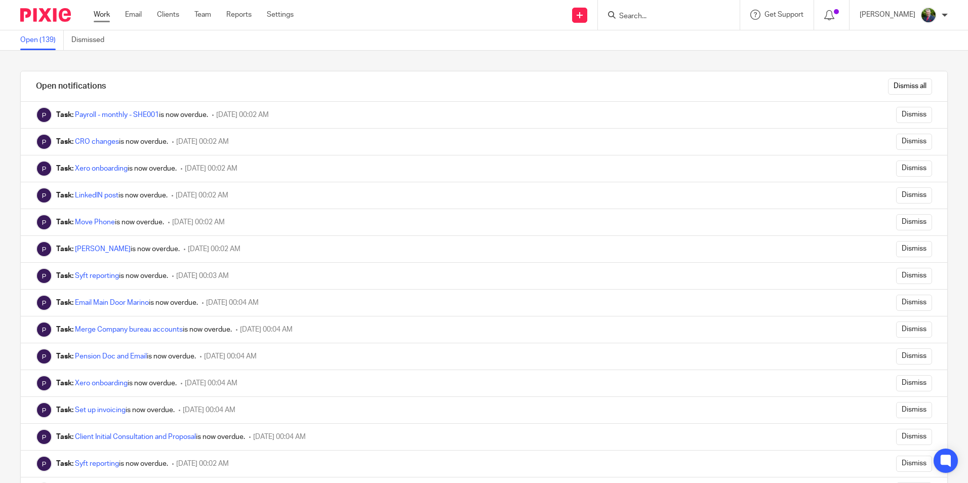  Describe the element at coordinates (111, 356) in the screenshot. I see `a: Pension Doc and Email` at that location.